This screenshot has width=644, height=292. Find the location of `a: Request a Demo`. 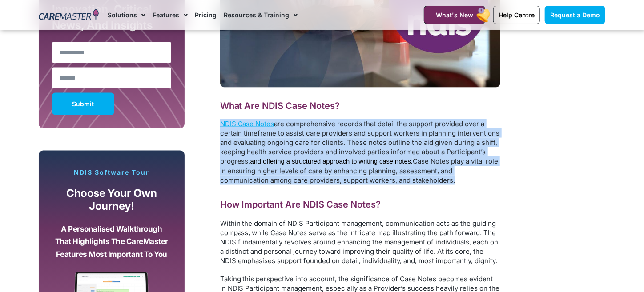

a: Request a Demo is located at coordinates (575, 15).